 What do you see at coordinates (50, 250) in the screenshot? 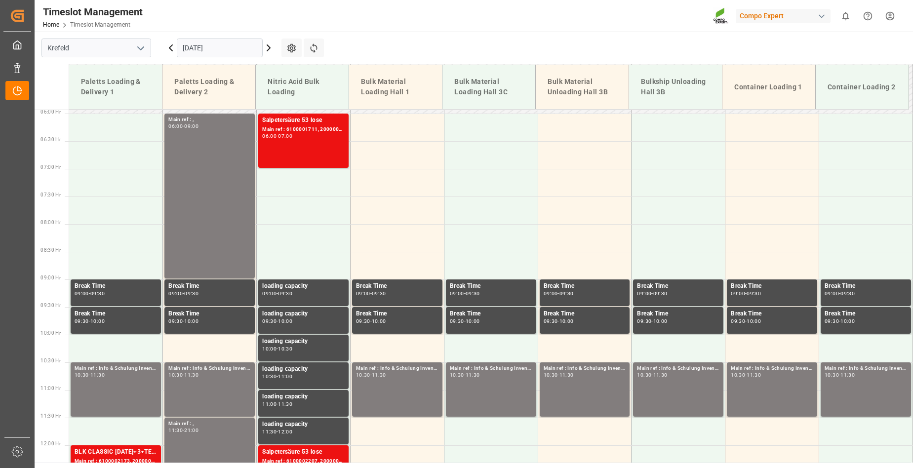
I see `span: 08:30 Hr` at bounding box center [50, 250].